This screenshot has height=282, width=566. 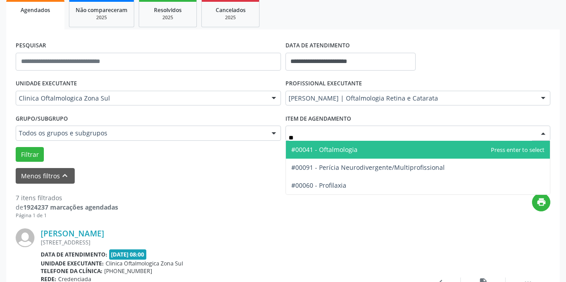 I want to click on span: #00091 - Perícia Neurodivergente/Multiprofissional, so click(x=368, y=167).